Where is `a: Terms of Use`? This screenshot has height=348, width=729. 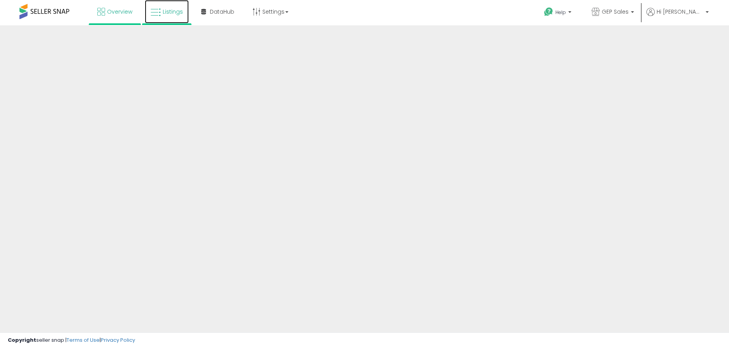
a: Terms of Use is located at coordinates (83, 340).